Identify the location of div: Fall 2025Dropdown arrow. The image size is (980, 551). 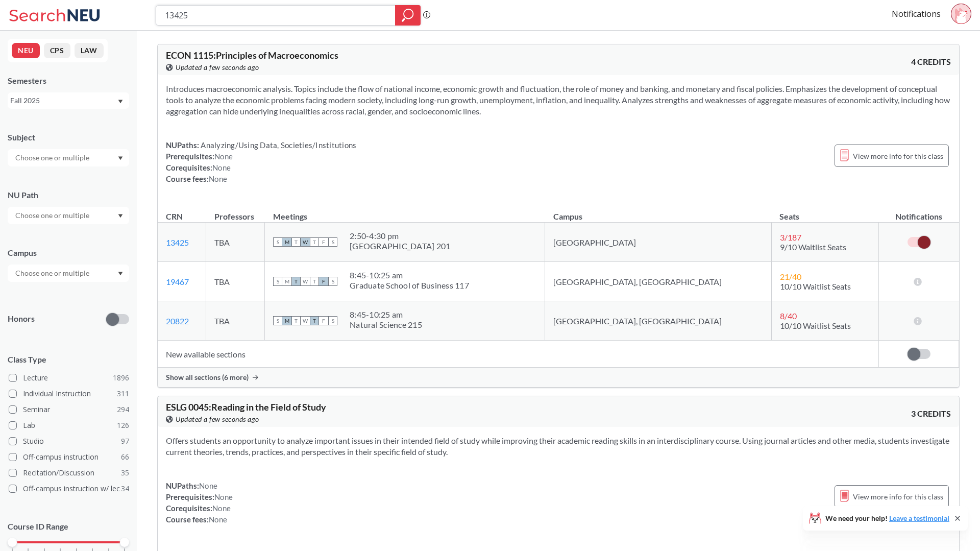
(69, 100).